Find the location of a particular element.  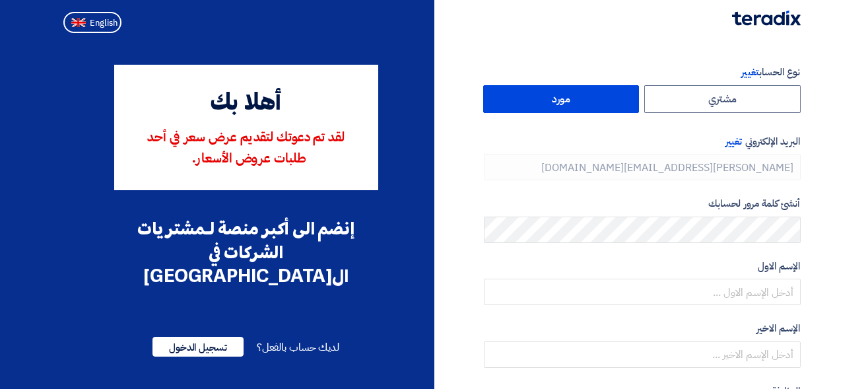

label: مشتري is located at coordinates (723, 99).